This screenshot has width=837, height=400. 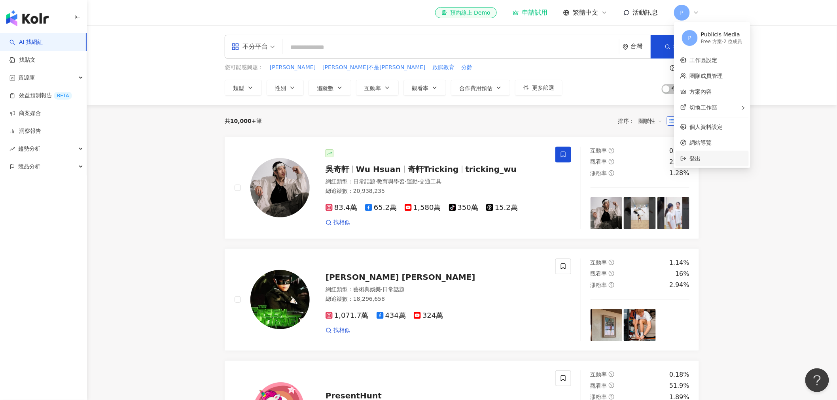 What do you see at coordinates (244, 68) in the screenshot?
I see `span: 您可能感興趣：` at bounding box center [244, 68].